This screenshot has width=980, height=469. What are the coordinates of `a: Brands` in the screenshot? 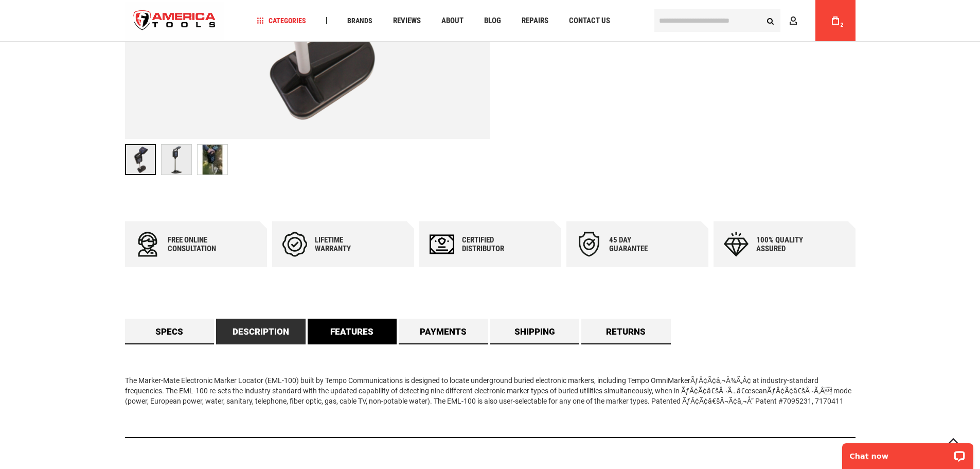 It's located at (360, 20).